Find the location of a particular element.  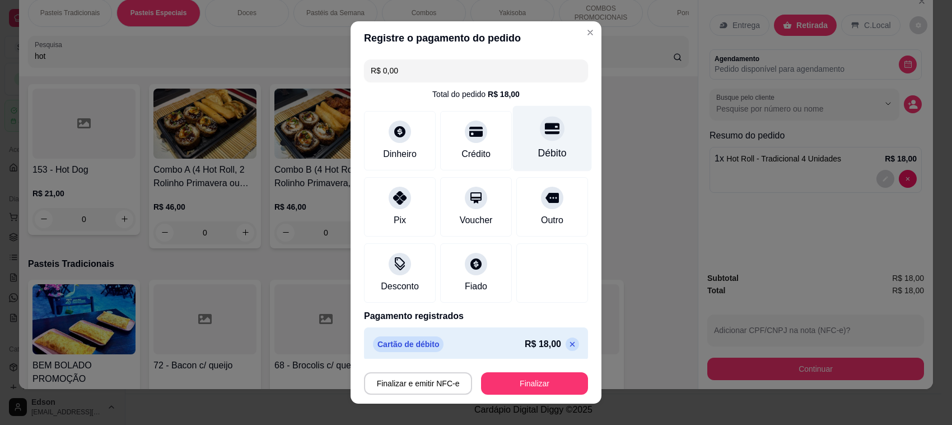

div: Voucher is located at coordinates (476, 220).